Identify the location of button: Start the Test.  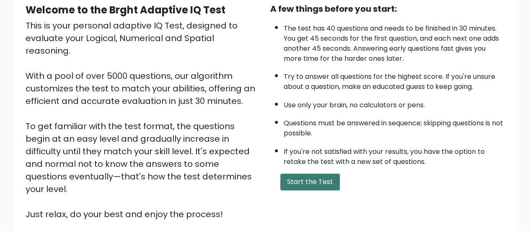
(310, 182).